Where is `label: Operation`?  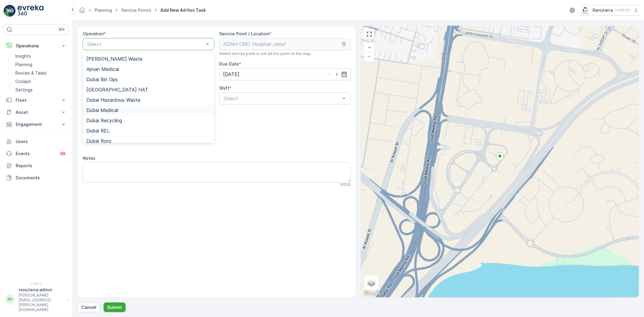 label: Operation is located at coordinates (93, 33).